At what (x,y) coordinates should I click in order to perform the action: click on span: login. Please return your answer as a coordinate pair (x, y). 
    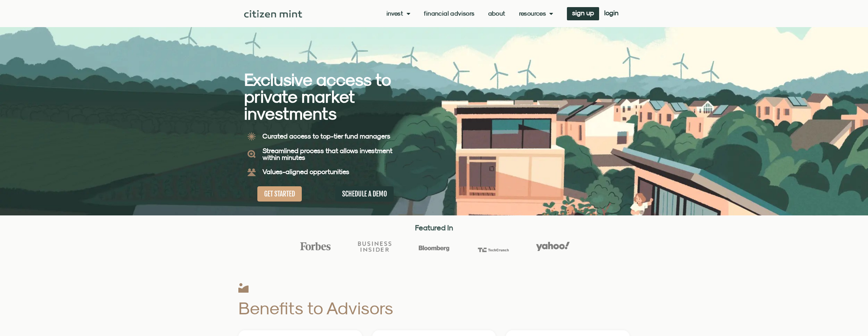
    Looking at the image, I should click on (612, 13).